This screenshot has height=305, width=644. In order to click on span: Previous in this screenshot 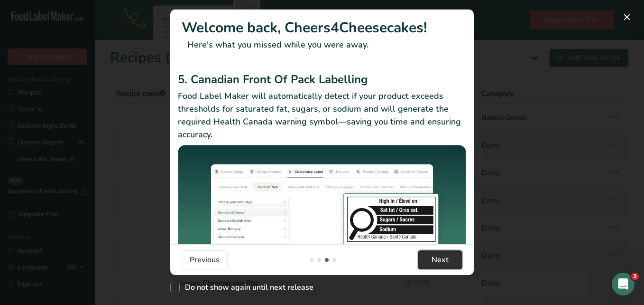, I will do `click(204, 260)`.